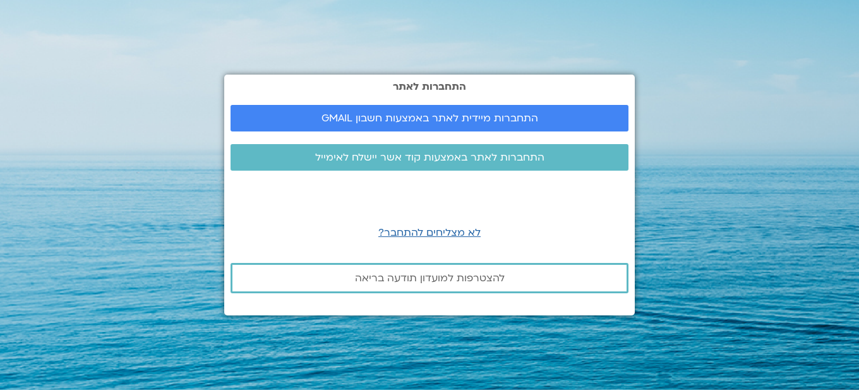  What do you see at coordinates (430, 278) in the screenshot?
I see `span: להצטרפות למועדון תודעה בריאה` at bounding box center [430, 278].